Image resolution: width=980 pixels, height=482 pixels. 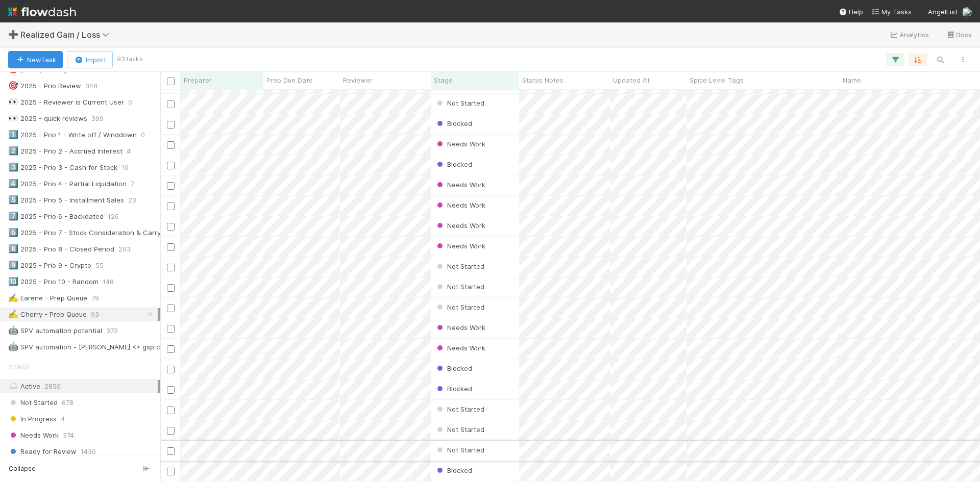 I want to click on span: 6️⃣, so click(x=14, y=232).